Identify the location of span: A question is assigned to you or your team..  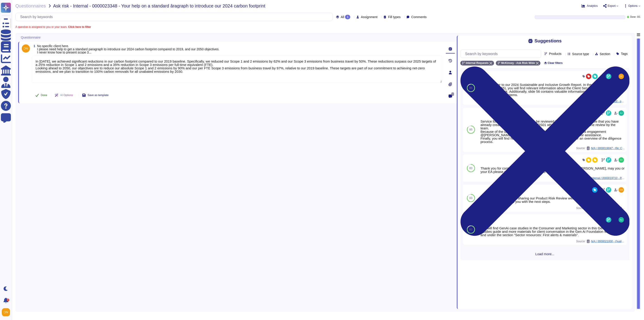
(53, 27).